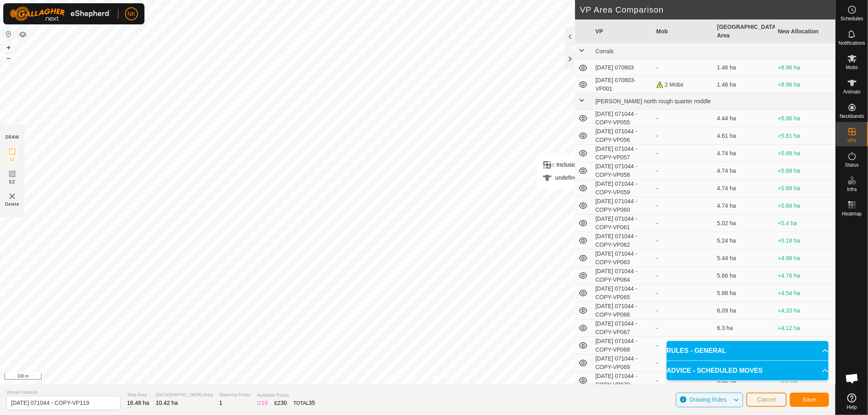  Describe the element at coordinates (12, 160) in the screenshot. I see `span: IZ` at that location.